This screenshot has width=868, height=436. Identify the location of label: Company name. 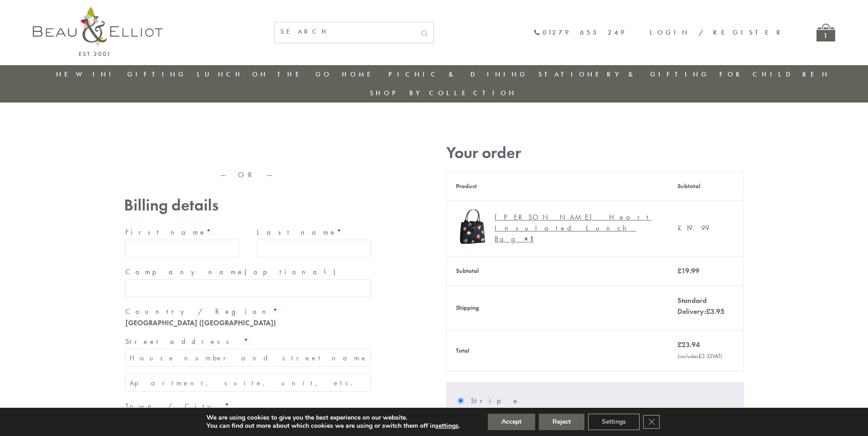
(248, 272).